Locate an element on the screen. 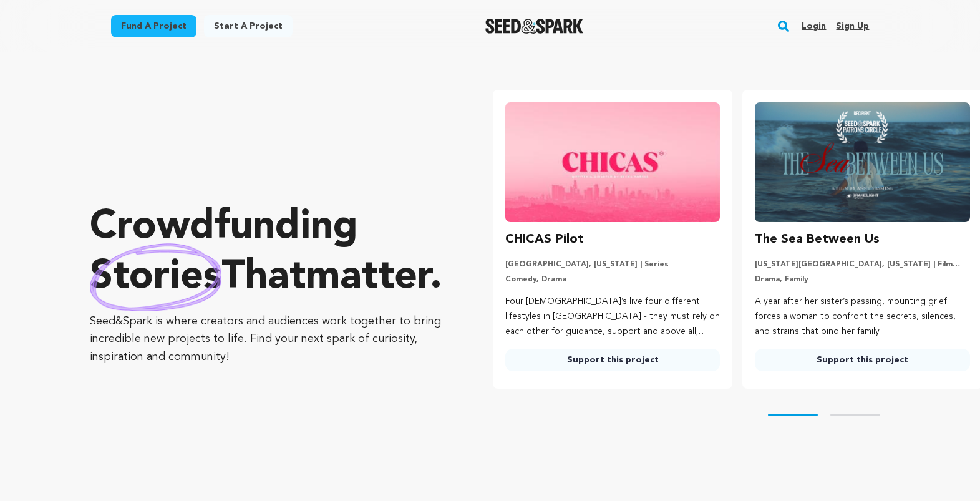  img: hand sketched image is located at coordinates (155, 277).